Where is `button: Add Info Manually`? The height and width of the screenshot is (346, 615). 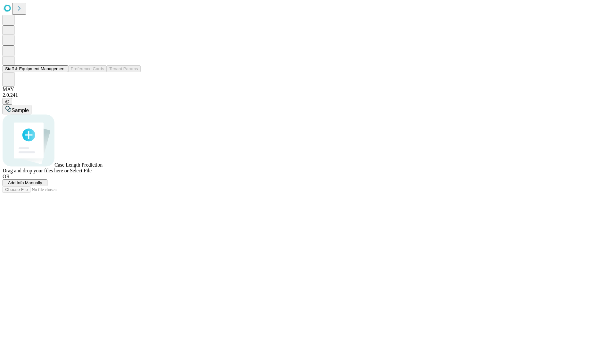
button: Add Info Manually is located at coordinates (25, 182).